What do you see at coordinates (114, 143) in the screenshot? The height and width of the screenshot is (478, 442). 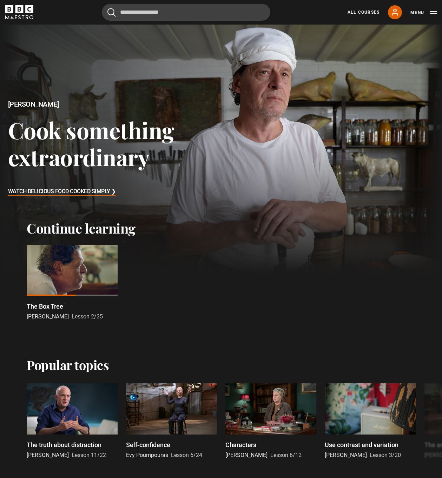 I see `h3: Cook something extraordinary` at bounding box center [114, 143].